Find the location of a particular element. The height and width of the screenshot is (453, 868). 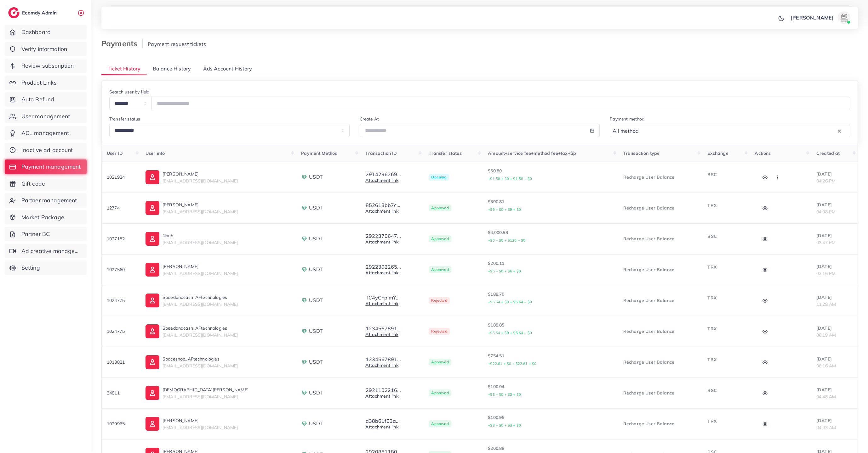

span: Actions is located at coordinates (763, 154).